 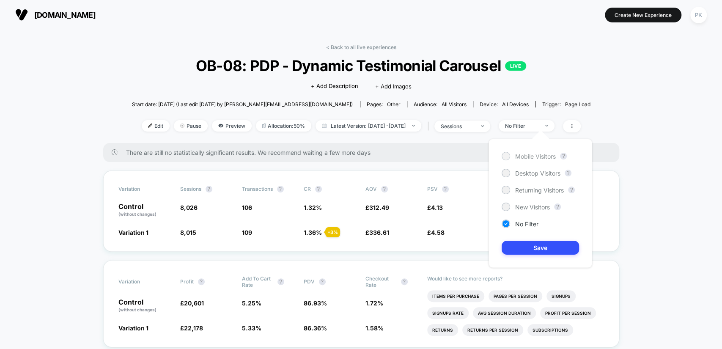 What do you see at coordinates (324, 126) in the screenshot?
I see `img: calendar` at bounding box center [324, 126].